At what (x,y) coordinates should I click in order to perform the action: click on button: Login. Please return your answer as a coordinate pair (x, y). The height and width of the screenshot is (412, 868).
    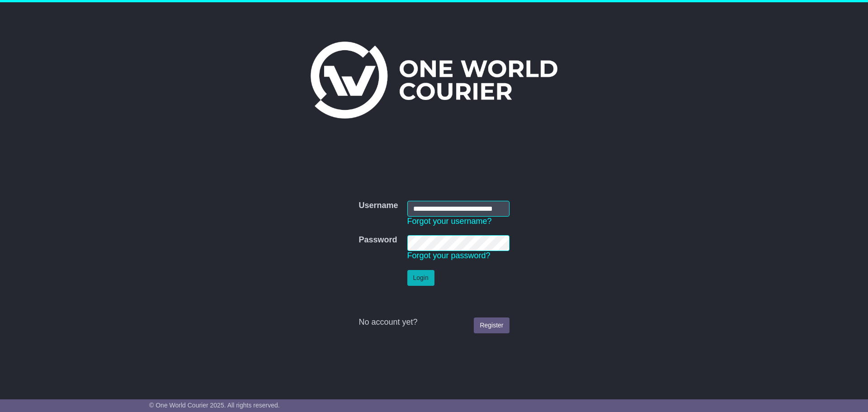
    Looking at the image, I should click on (421, 277).